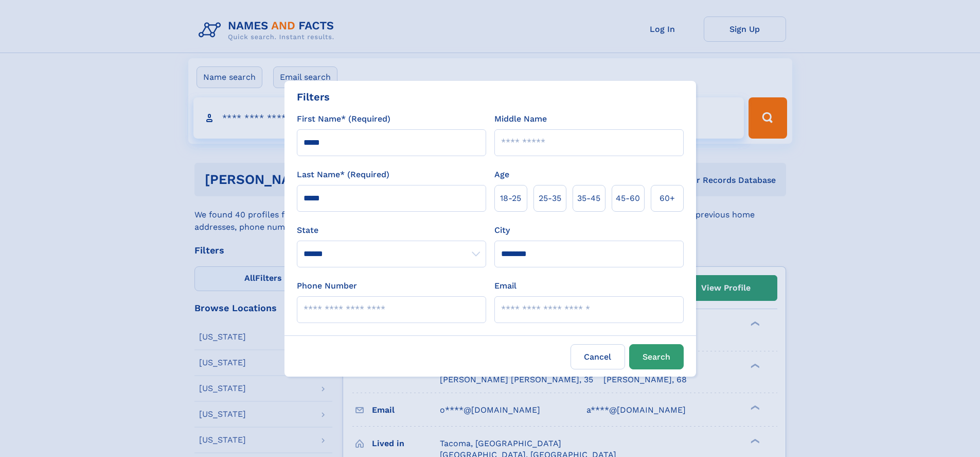 This screenshot has width=980, height=457. Describe the element at coordinates (667, 198) in the screenshot. I see `span: 60+` at that location.